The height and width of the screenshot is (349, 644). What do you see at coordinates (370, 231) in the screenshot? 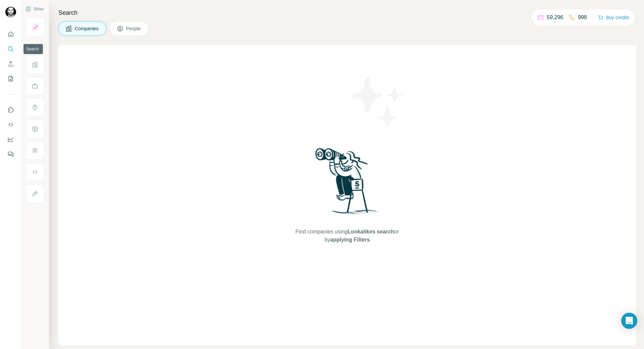
I see `span: Lookalikes search` at bounding box center [370, 231].